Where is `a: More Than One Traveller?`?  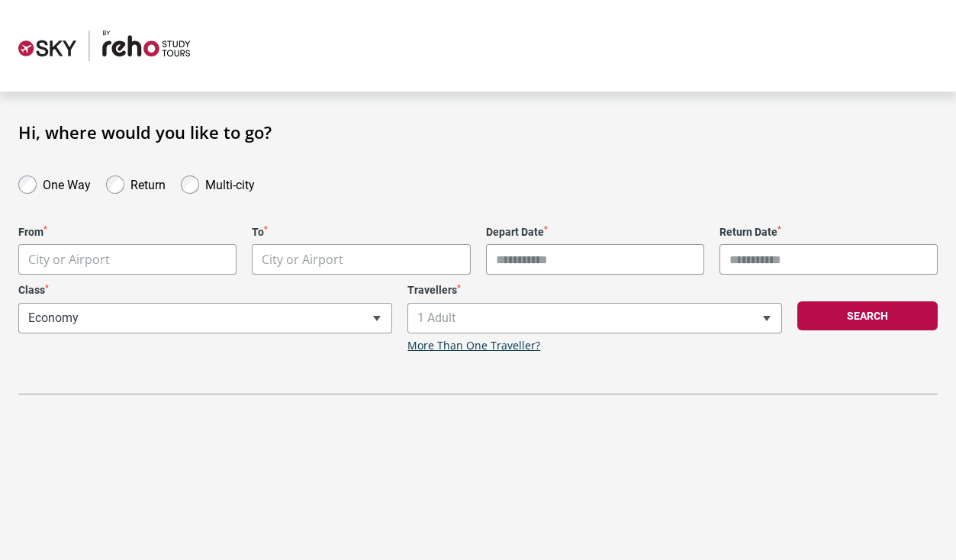
a: More Than One Traveller? is located at coordinates (473, 346).